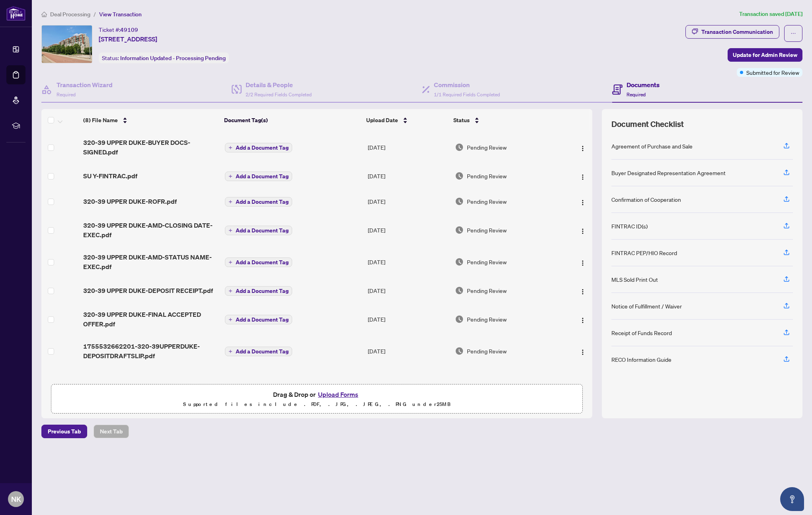 The image size is (812, 515). I want to click on button: Upload Forms, so click(338, 395).